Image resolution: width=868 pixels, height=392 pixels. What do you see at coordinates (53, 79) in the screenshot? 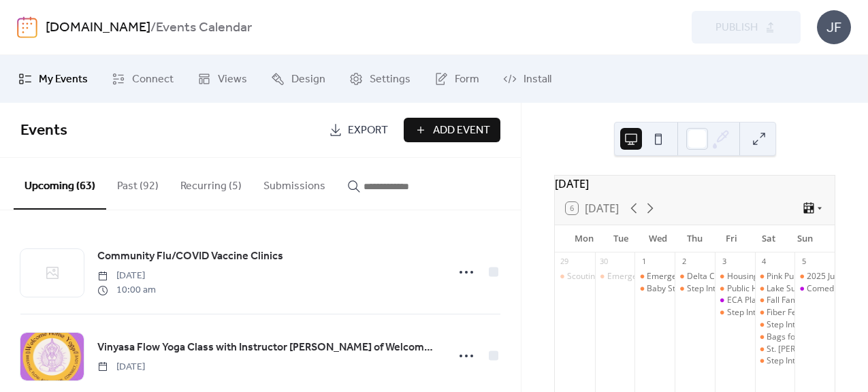
I see `a: My Events` at bounding box center [53, 79].